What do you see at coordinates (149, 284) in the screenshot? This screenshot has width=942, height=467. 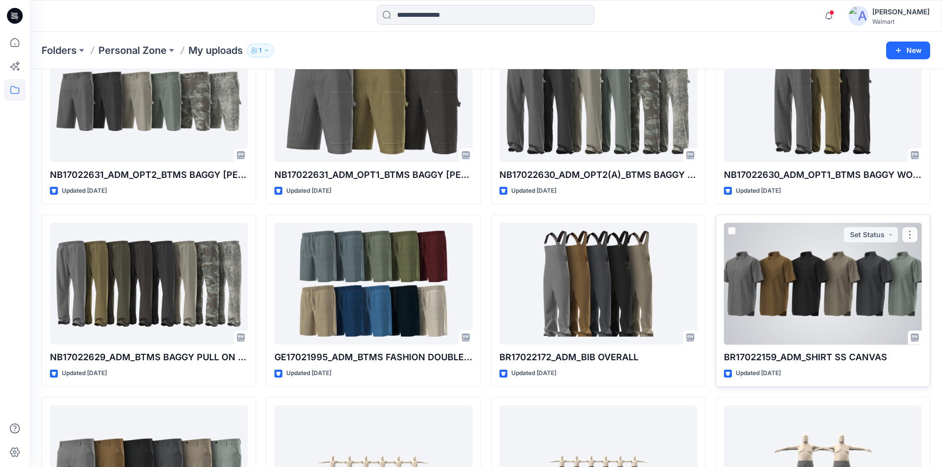 I see `a: NB17022629_ADM_BTMS BAGGY PULL ON PANT` at bounding box center [149, 284].